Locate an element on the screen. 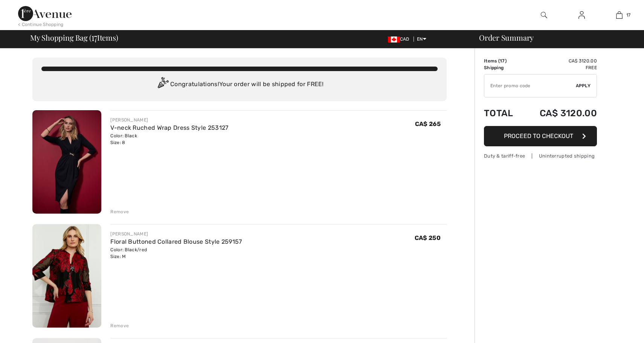 The image size is (644, 343). span: Apply is located at coordinates (583, 86).